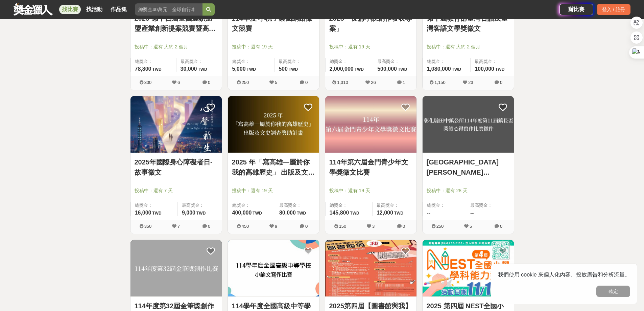 The width and height of the screenshot is (644, 311). Describe the element at coordinates (189, 212) in the screenshot. I see `span: 9,000` at that location.